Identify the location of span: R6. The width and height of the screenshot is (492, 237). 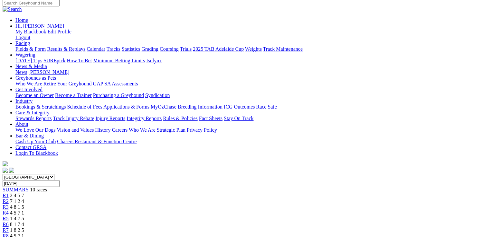
(5, 225).